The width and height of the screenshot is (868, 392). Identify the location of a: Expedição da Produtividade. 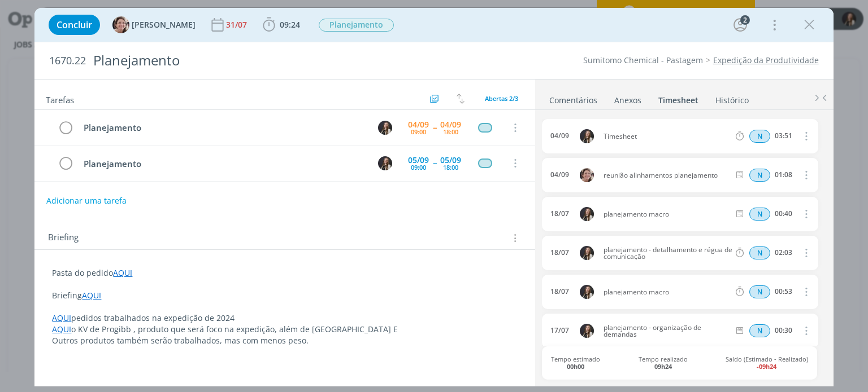
(766, 60).